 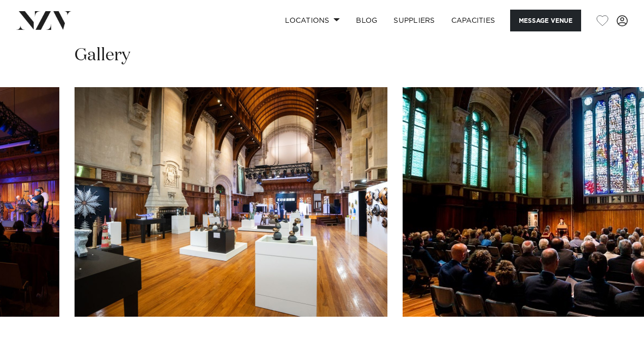 I want to click on a: Locations, so click(x=312, y=20).